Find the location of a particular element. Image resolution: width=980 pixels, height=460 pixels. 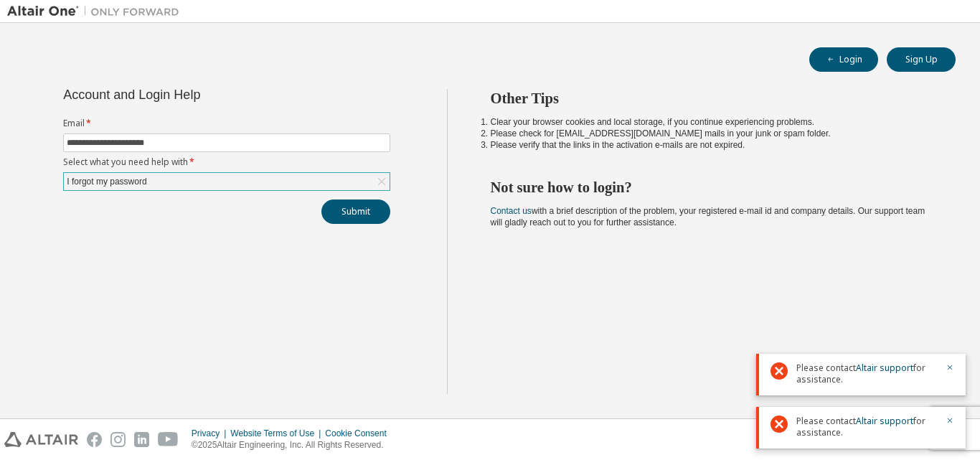

li: Please verify that the links in the activation e-mails are not expired. is located at coordinates (710, 145).